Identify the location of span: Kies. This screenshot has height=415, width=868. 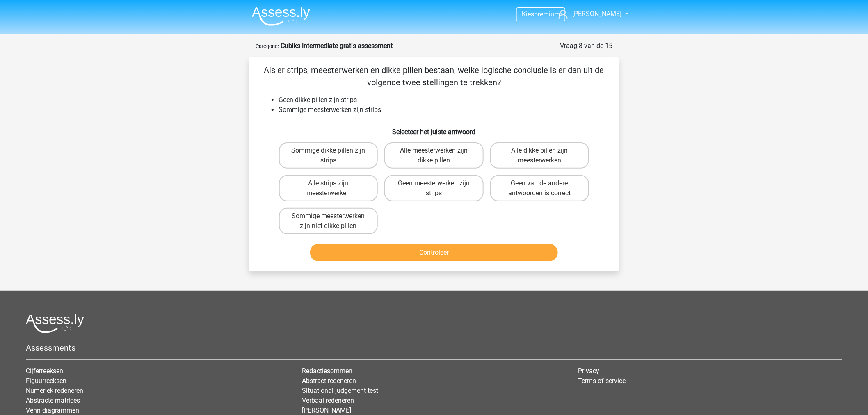
(528, 14).